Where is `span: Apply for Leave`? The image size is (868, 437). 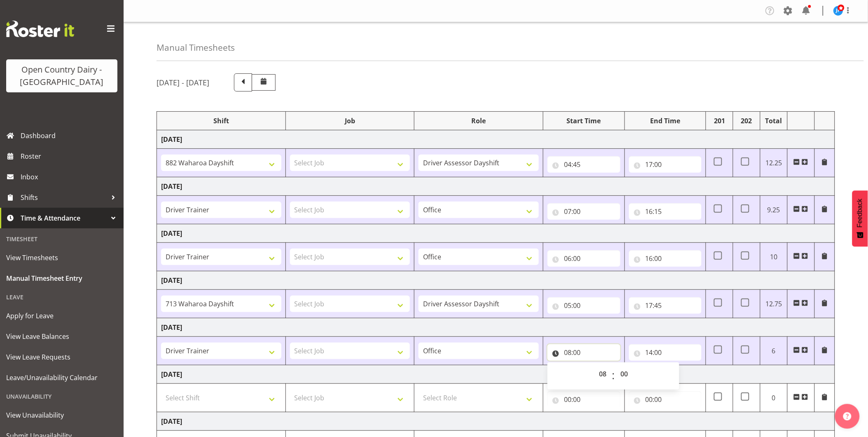
span: Apply for Leave is located at coordinates (62, 316).